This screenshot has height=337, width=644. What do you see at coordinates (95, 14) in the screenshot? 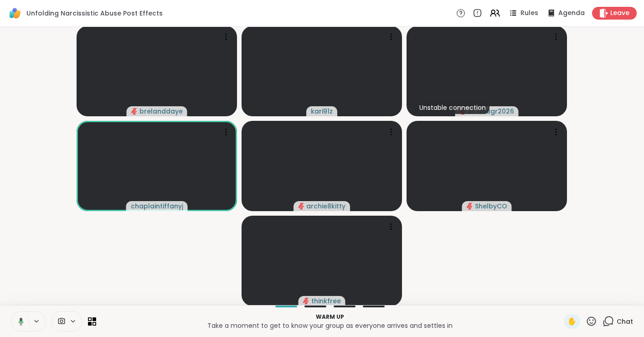
I see `span: Unfolding Narcissistic Abuse Post Effects` at bounding box center [95, 14].